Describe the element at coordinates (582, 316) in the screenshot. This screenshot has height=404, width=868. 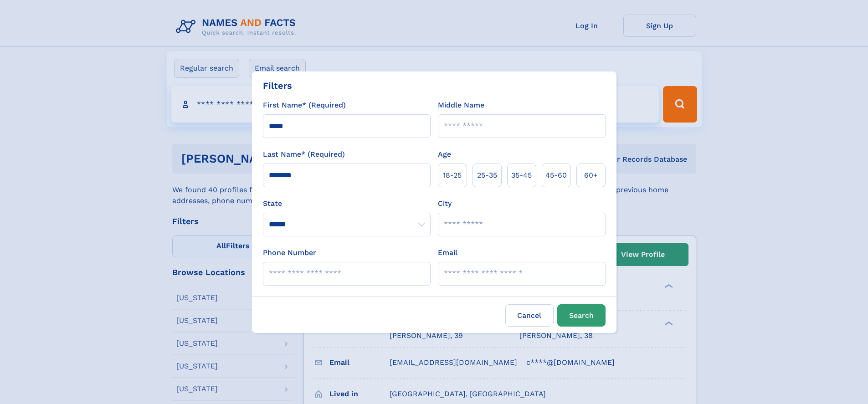
I see `button: Search` at that location.